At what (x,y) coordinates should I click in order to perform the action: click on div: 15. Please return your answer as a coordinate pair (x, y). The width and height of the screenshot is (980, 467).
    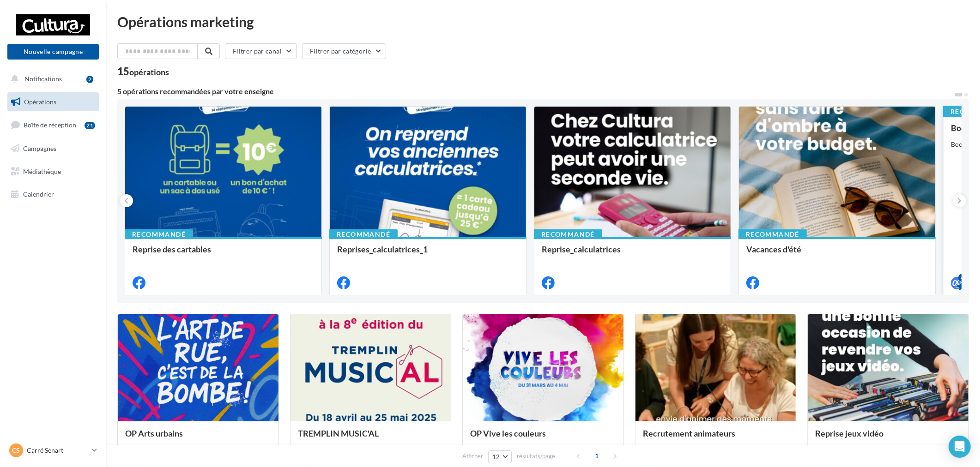
    Looking at the image, I should click on (143, 72).